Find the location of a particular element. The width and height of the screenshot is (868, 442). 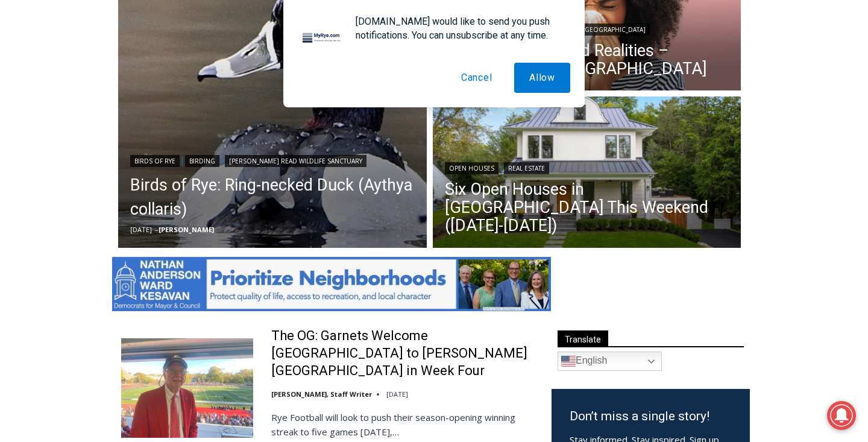

button: Cancel is located at coordinates (477, 78).